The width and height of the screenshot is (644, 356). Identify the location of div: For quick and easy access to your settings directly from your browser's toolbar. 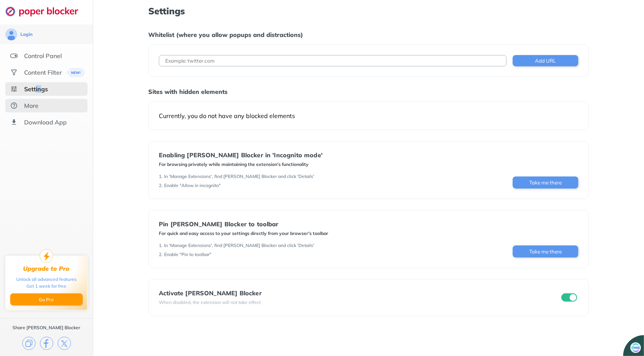
(243, 234).